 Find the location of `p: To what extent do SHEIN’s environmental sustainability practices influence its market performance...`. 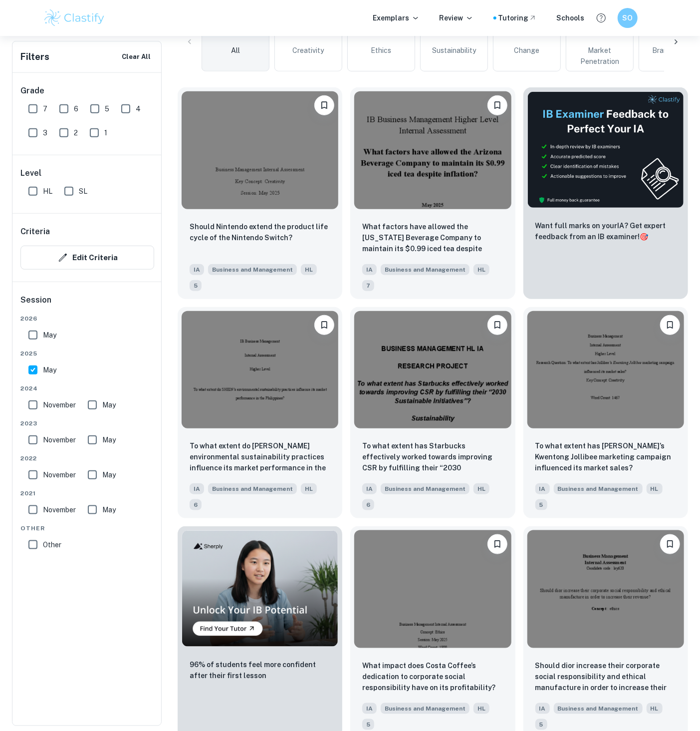

p: To what extent do SHEIN’s environmental sustainability practices influence its market performance... is located at coordinates (260, 457).